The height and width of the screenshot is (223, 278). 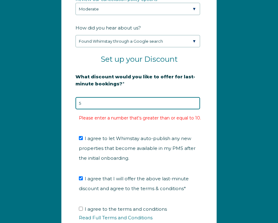 I want to click on span: Set up your Discount, so click(x=139, y=59).